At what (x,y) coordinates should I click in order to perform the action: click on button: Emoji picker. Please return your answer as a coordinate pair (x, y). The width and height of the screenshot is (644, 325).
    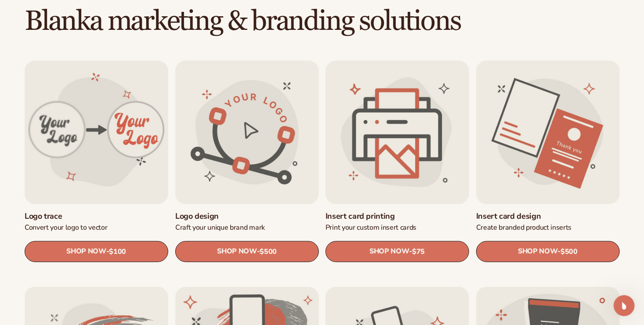
    Looking at the image, I should click on (138, 262).